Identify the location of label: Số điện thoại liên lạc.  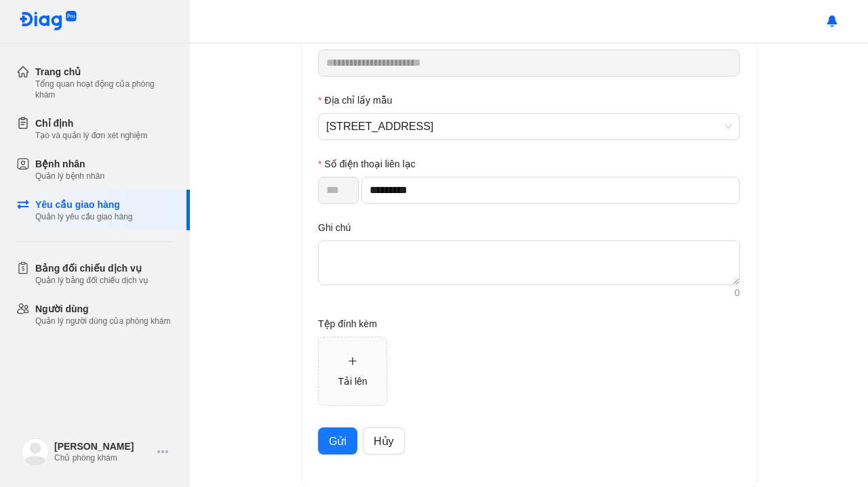
(367, 164).